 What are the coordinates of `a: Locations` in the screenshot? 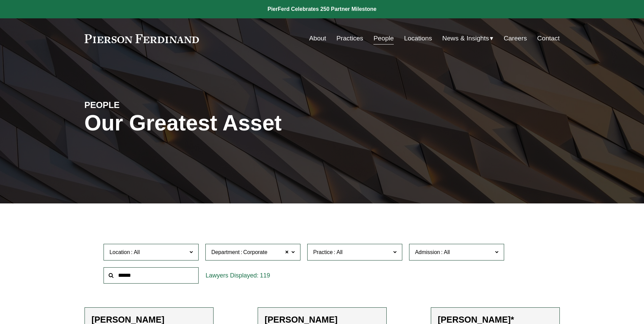 It's located at (418, 38).